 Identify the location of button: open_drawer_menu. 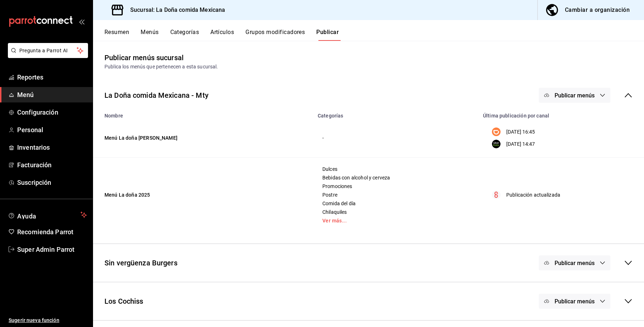
(82, 21).